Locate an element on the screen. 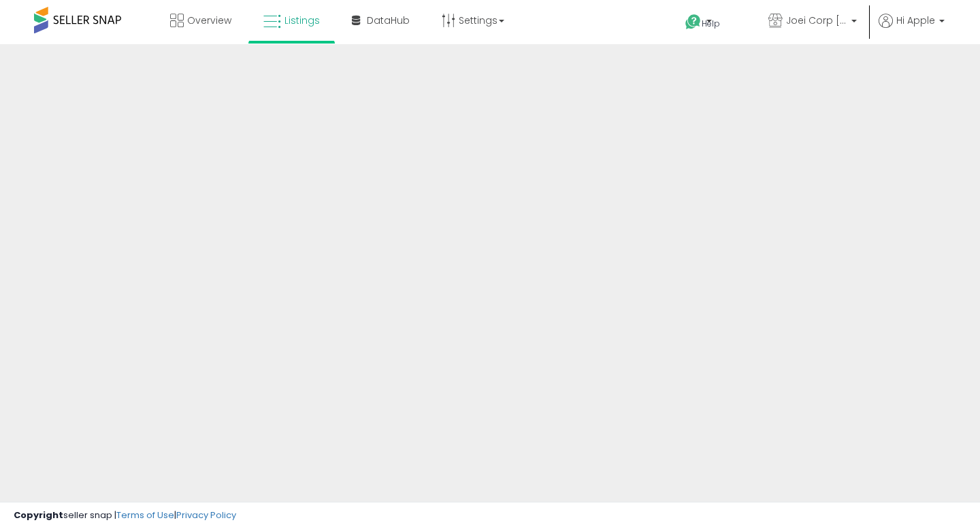 The image size is (980, 529). div: seller snap | | is located at coordinates (125, 516).